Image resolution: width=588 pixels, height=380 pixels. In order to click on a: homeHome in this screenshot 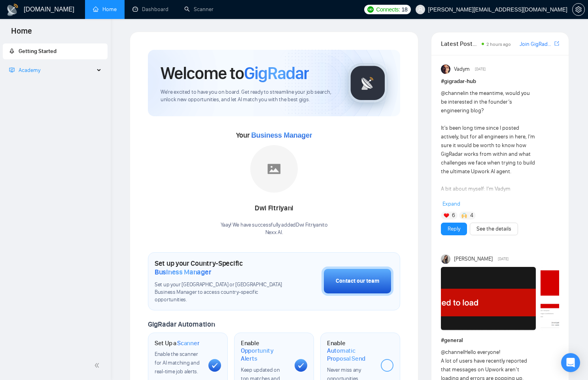, I will do `click(105, 9)`.